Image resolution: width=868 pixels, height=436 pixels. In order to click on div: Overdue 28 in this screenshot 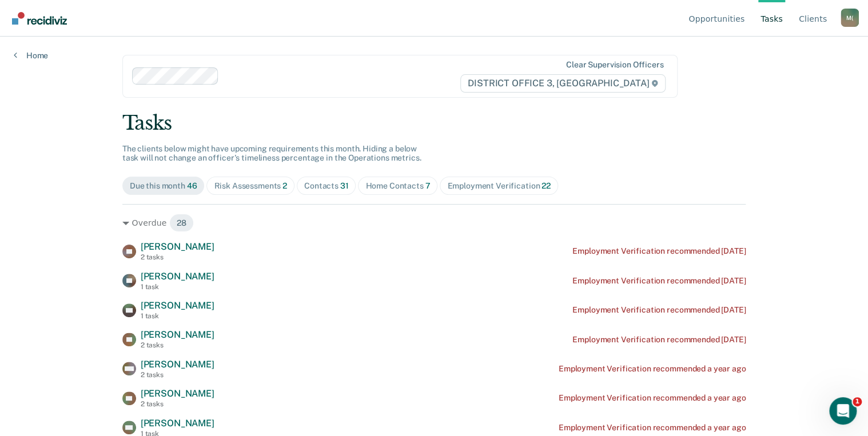, I will do `click(434, 223)`.